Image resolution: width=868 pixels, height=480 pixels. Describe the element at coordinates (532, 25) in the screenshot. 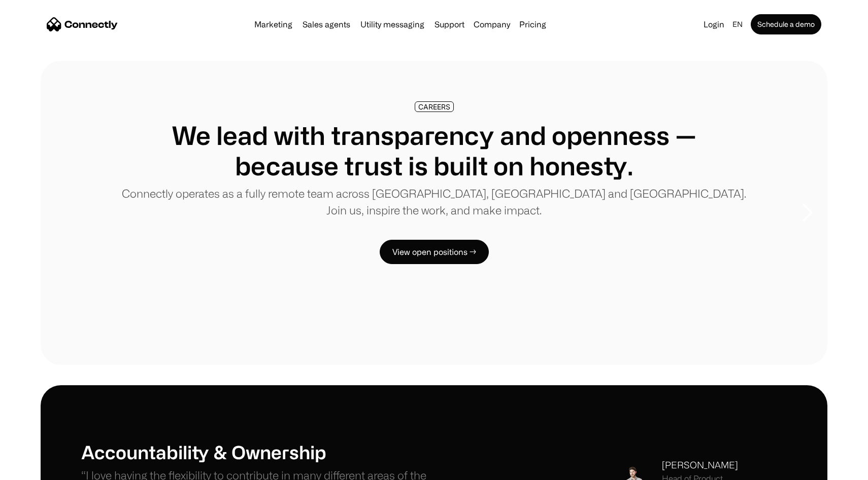

I see `a: Pricing` at that location.